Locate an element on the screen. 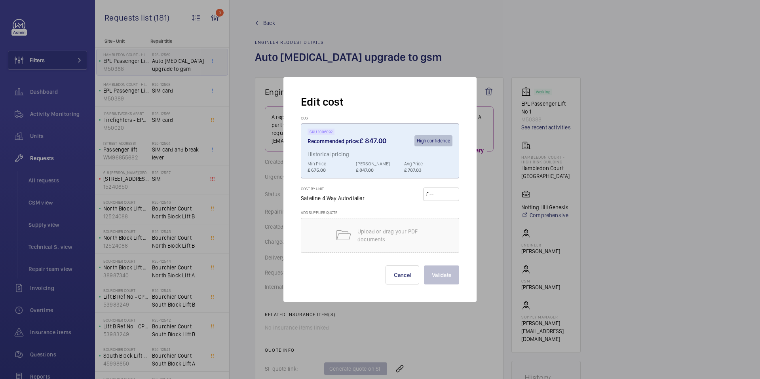  button: Validate is located at coordinates (442, 275).